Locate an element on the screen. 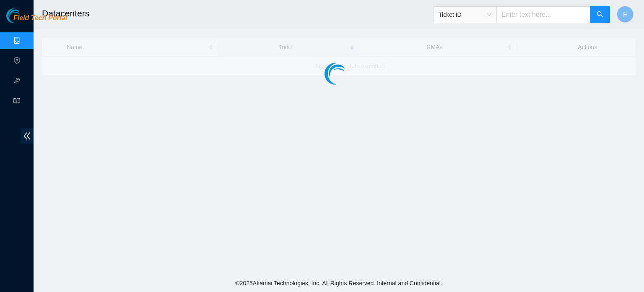  span: read is located at coordinates (17, 102).